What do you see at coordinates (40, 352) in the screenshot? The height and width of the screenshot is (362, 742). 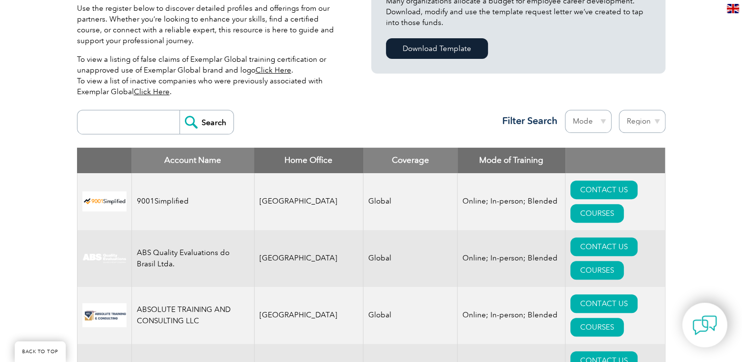 I see `a: BACK TO TOP` at bounding box center [40, 352].